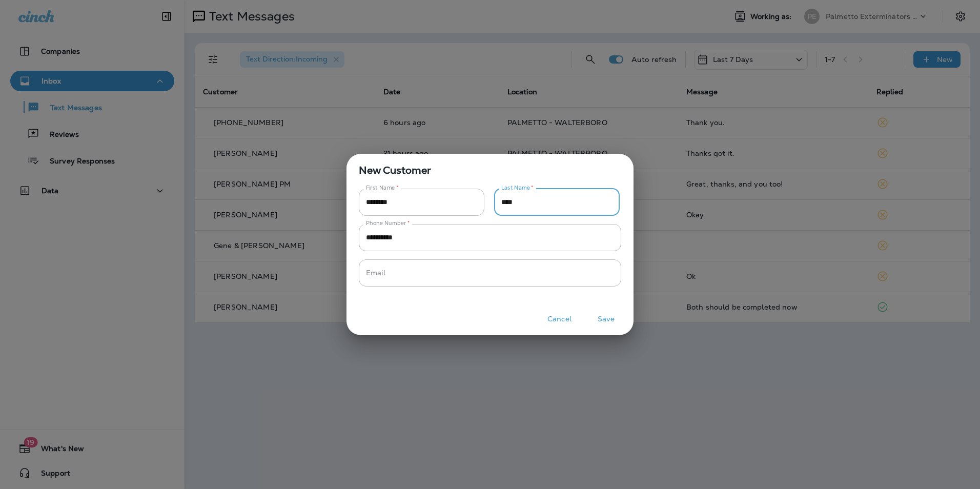 The width and height of the screenshot is (980, 489). I want to click on button: Save, so click(605, 319).